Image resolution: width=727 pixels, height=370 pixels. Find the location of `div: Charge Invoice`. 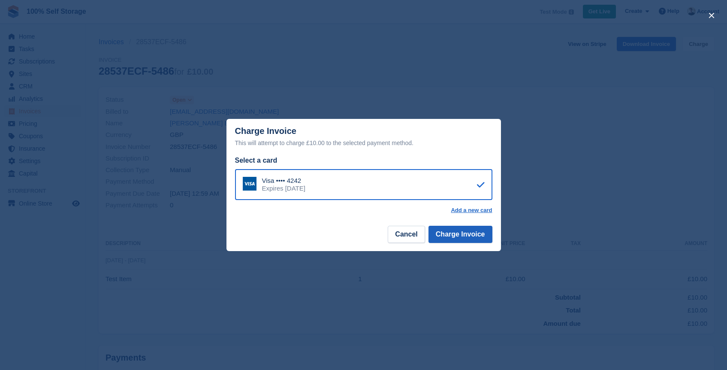

div: Charge Invoice is located at coordinates (364, 137).